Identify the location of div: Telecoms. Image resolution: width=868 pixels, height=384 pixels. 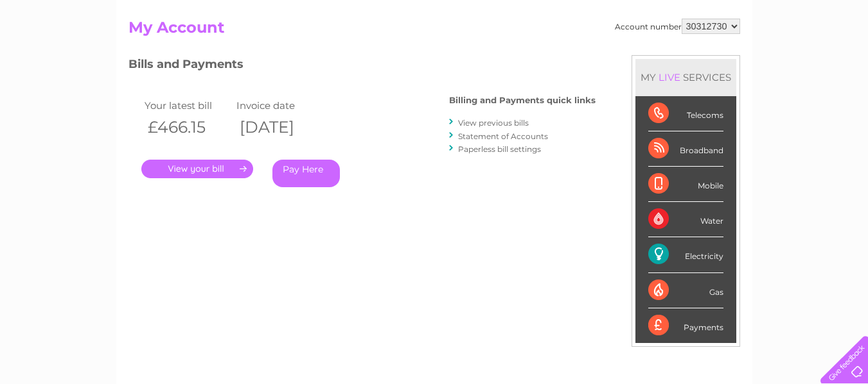
(686, 114).